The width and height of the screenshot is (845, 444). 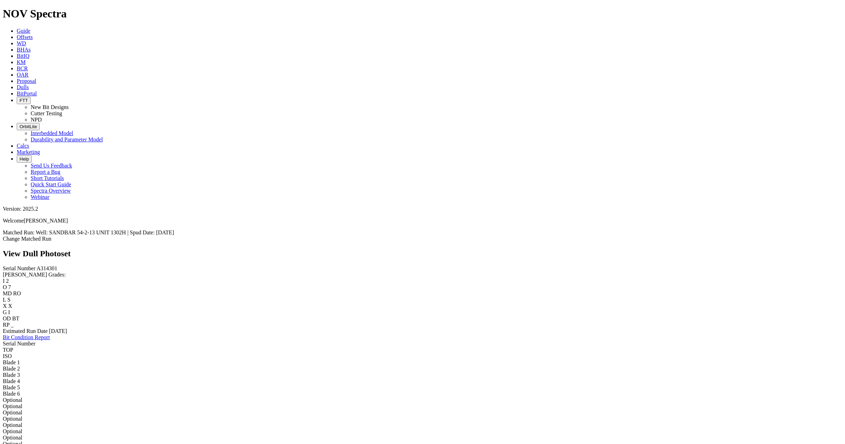 I want to click on p: Welcome, so click(x=423, y=221).